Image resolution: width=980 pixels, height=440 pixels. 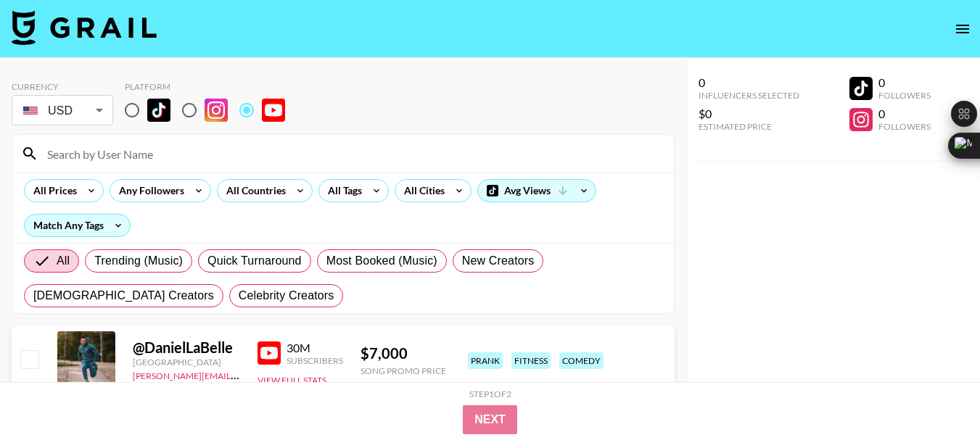 What do you see at coordinates (315, 348) in the screenshot?
I see `div: 30M` at bounding box center [315, 348].